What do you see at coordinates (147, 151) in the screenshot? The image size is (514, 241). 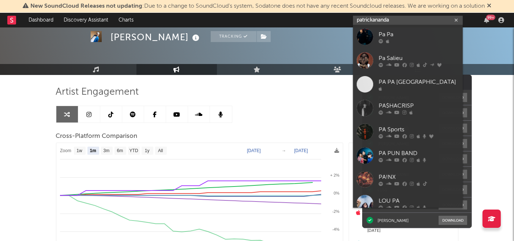 I see `text: 1y` at bounding box center [147, 151].